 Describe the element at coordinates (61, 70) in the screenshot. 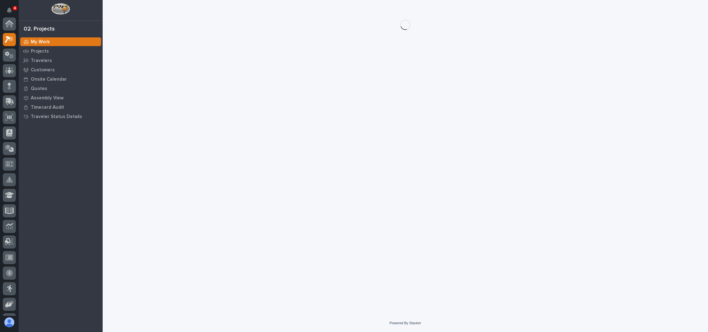

I see `a: Customers` at that location.